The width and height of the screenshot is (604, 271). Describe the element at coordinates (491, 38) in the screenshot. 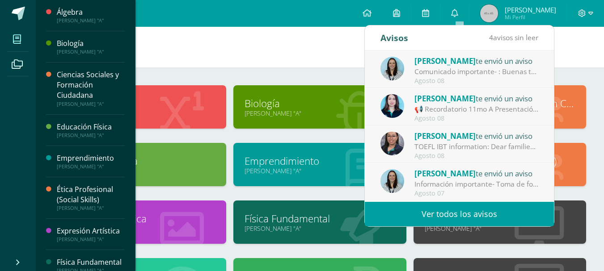

I see `span: 4` at that location.